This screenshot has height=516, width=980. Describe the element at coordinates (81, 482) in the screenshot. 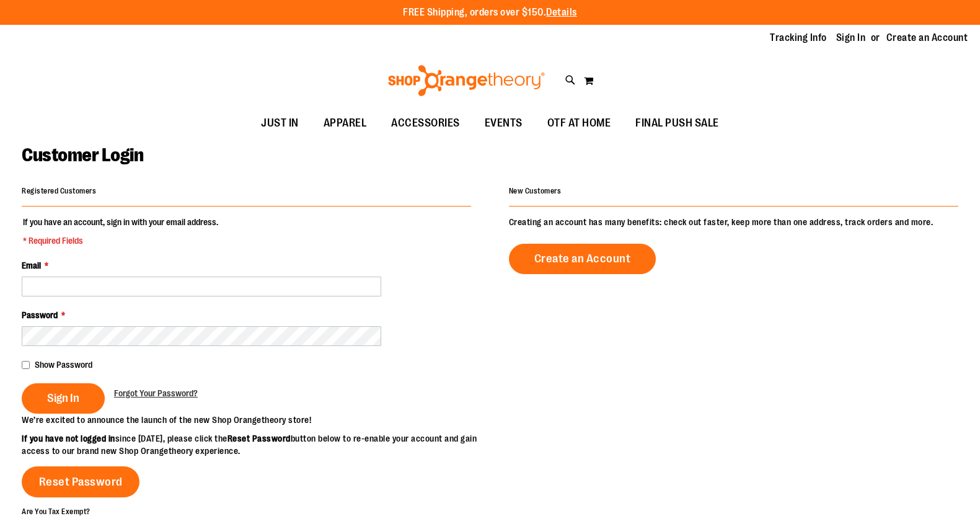

I see `a: Reset Password` at that location.